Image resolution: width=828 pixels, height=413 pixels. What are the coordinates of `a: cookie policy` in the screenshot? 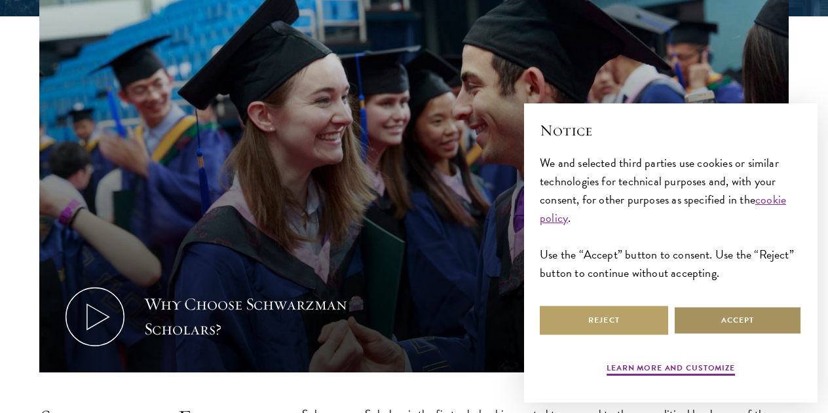 It's located at (663, 208).